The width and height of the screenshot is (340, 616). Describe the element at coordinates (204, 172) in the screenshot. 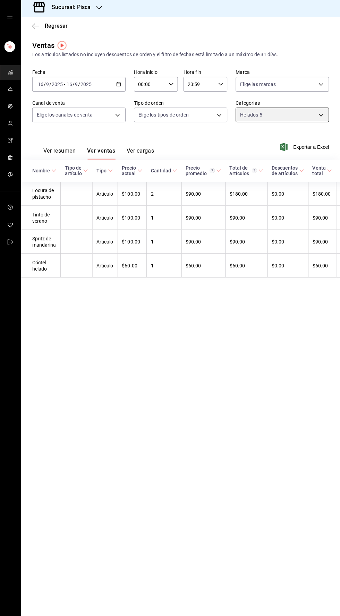

I see `span: Precio promedio` at that location.